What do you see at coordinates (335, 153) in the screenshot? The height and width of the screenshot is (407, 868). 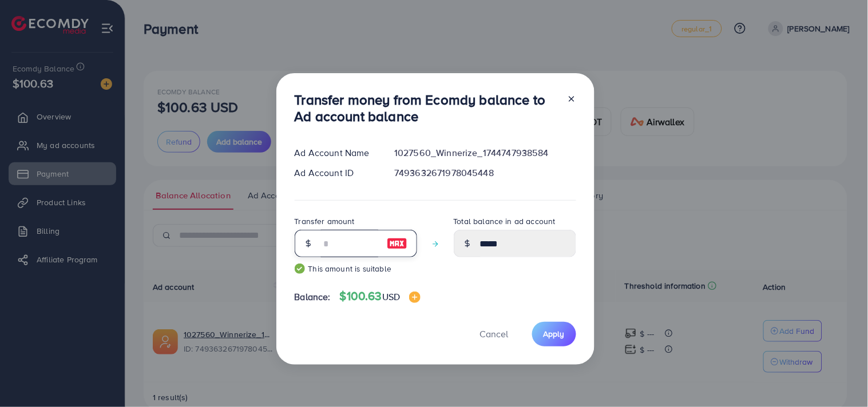 I see `div: Ad Account Name` at bounding box center [335, 153].